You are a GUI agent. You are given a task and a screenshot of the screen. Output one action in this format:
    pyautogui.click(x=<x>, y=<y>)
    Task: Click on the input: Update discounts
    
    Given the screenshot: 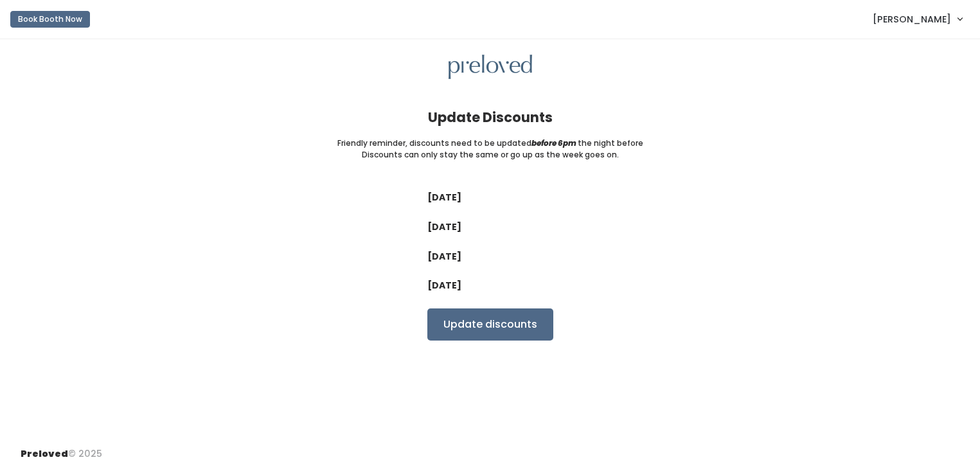 What is the action you would take?
    pyautogui.click(x=490, y=324)
    